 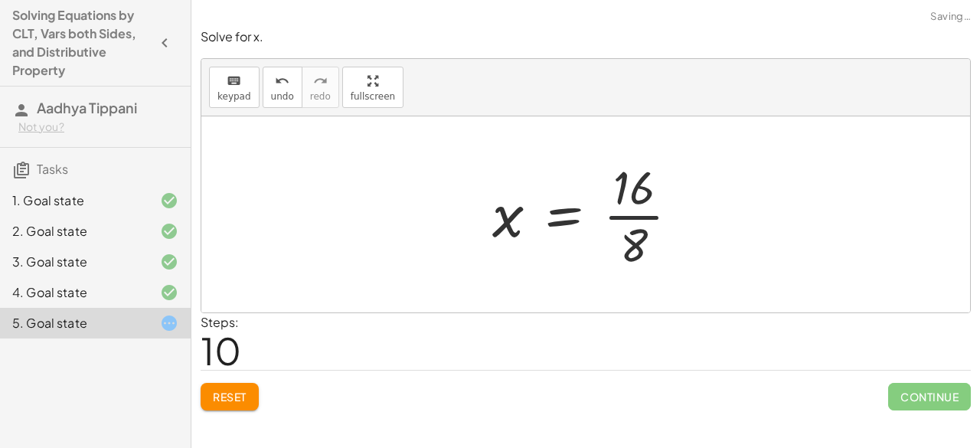 I want to click on button: keyboardkeypad, so click(x=234, y=87).